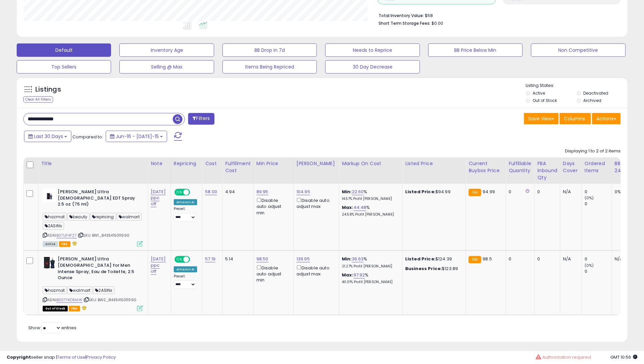 The image size is (644, 364). Describe the element at coordinates (424, 268) in the screenshot. I see `b: Business Price:` at that location.